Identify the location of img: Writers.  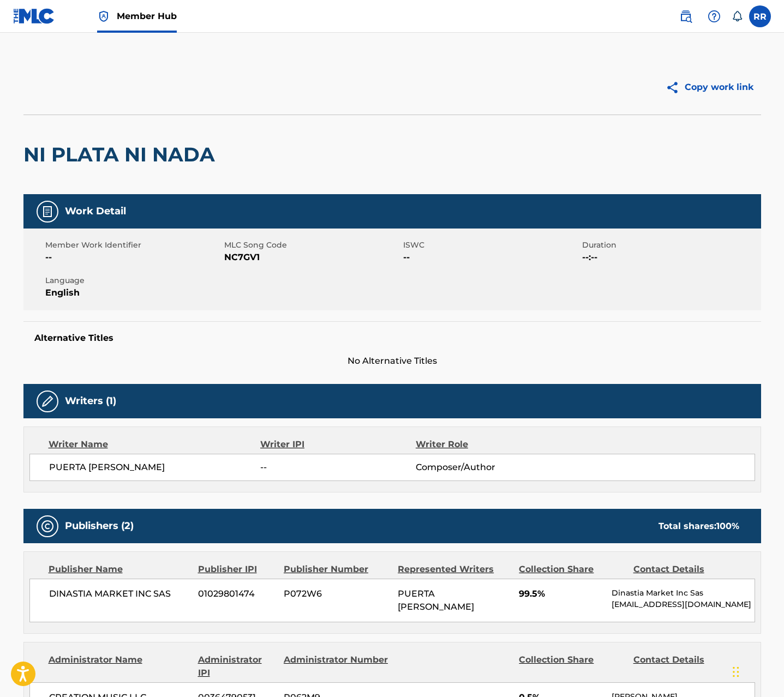
(47, 401).